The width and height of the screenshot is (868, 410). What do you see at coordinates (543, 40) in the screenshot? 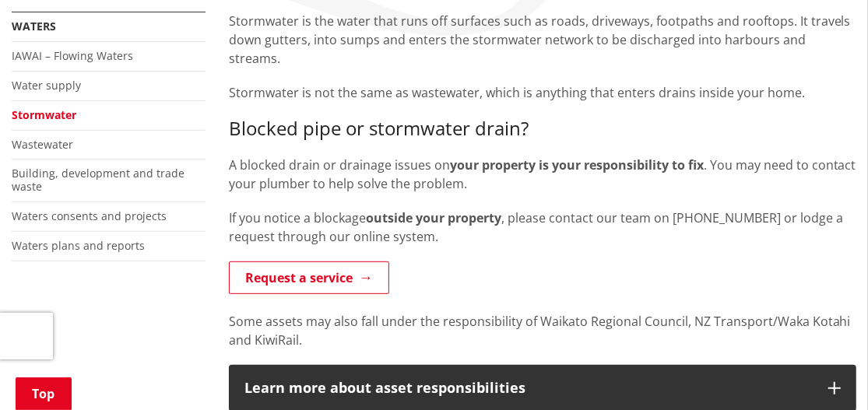
I see `p: Stormwater is the water that runs off surfaces such as roads, driveways, footpaths and rooftops. ...` at bounding box center [543, 40].